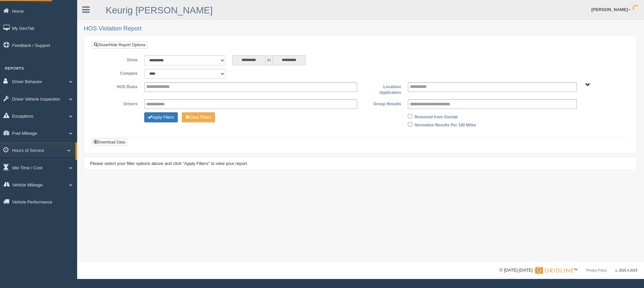  What do you see at coordinates (446, 124) in the screenshot?
I see `label: Normalize Results Per 100 Miles` at bounding box center [446, 124].